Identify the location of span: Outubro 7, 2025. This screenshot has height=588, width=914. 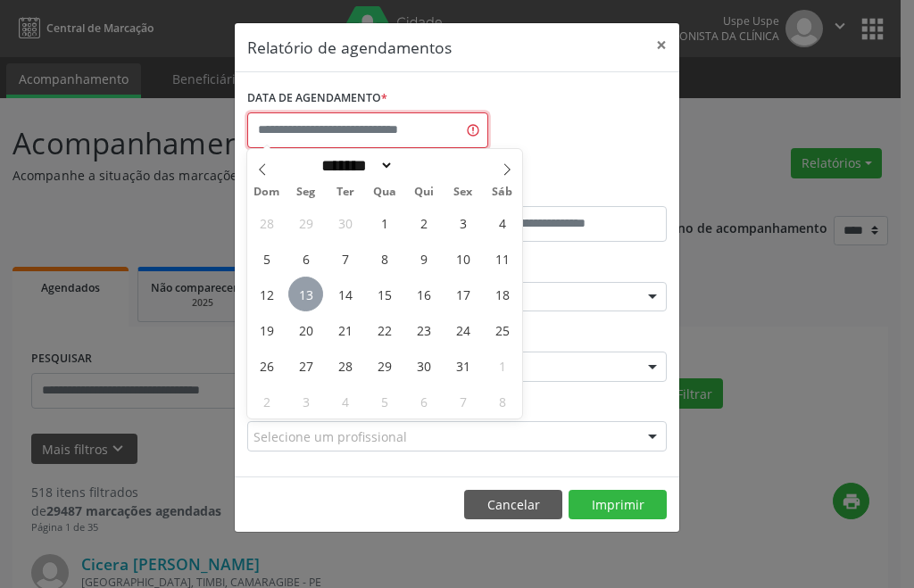
(345, 258).